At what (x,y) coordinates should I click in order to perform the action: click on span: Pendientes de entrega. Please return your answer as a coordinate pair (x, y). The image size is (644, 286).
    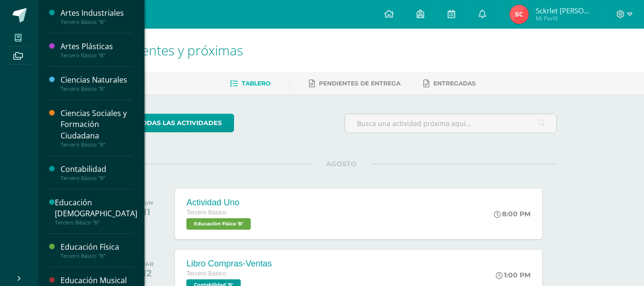
    Looking at the image, I should click on (360, 83).